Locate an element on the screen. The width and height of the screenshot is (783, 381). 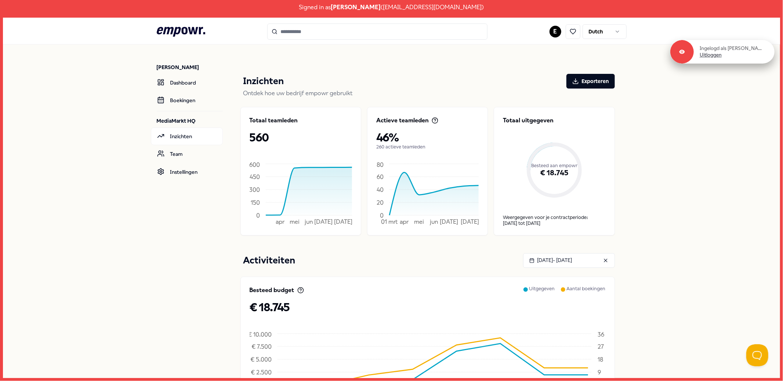
tspan: 01 mrt is located at coordinates (389, 221).